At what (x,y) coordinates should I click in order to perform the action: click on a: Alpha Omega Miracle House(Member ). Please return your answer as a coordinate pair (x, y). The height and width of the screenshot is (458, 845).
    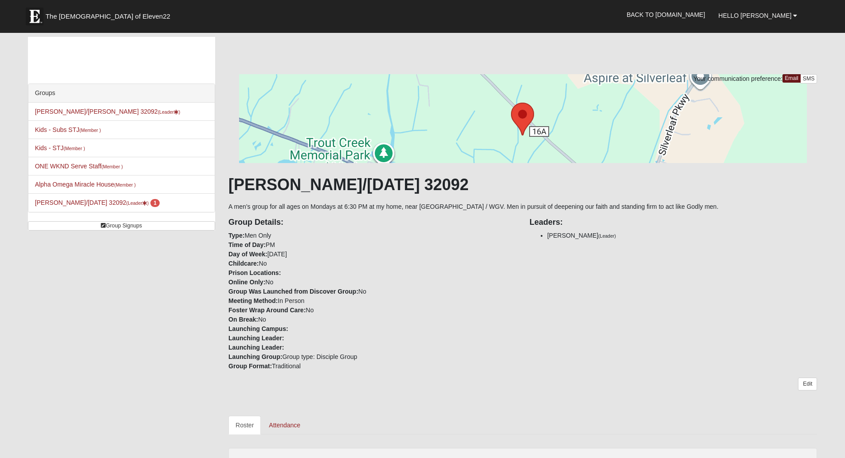
    Looking at the image, I should click on (85, 184).